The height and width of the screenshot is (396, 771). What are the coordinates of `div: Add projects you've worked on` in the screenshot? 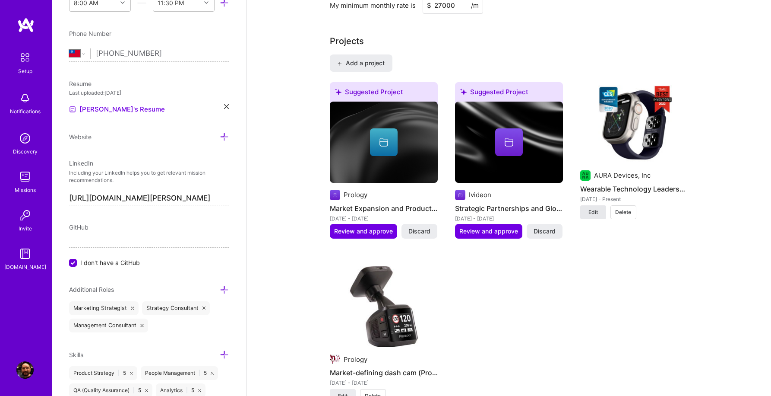 It's located at (347, 41).